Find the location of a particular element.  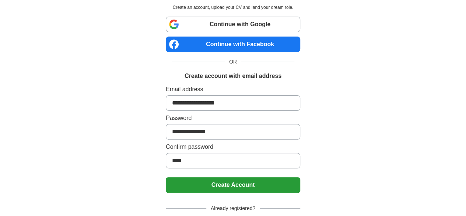

h1: Create account with email address is located at coordinates (233, 76).